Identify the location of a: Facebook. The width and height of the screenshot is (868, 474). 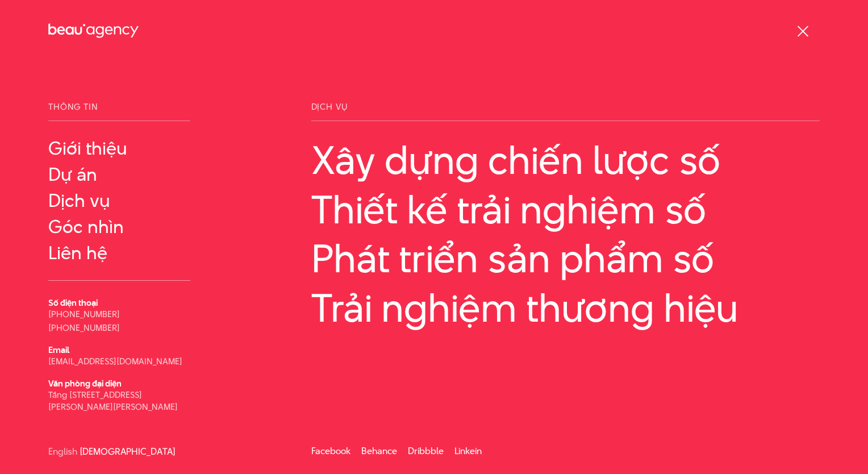
(331, 451).